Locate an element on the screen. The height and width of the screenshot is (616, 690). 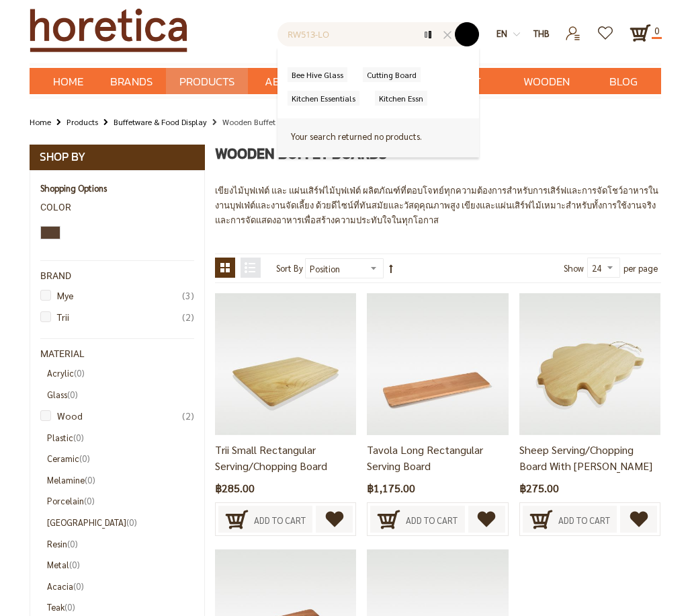
strong: Grid is located at coordinates (225, 267).